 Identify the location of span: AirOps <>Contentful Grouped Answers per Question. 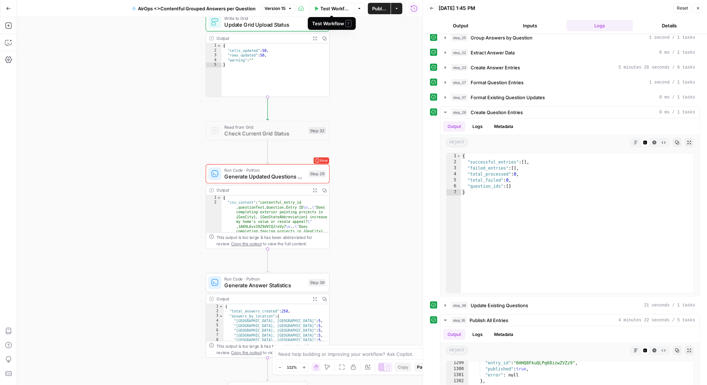
(197, 9).